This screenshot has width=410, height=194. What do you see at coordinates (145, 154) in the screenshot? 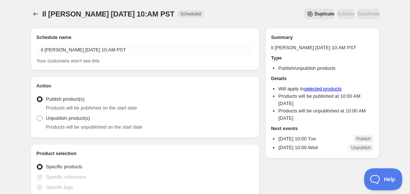
I see `h2: Product selection` at bounding box center [145, 154].